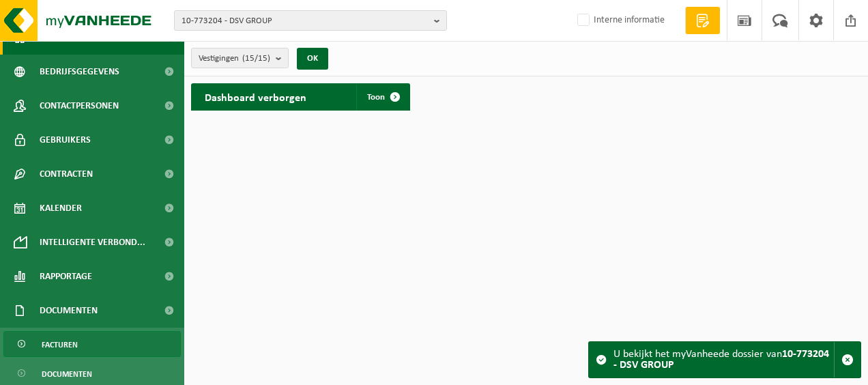  Describe the element at coordinates (619, 21) in the screenshot. I see `label: Interne informatie` at that location.